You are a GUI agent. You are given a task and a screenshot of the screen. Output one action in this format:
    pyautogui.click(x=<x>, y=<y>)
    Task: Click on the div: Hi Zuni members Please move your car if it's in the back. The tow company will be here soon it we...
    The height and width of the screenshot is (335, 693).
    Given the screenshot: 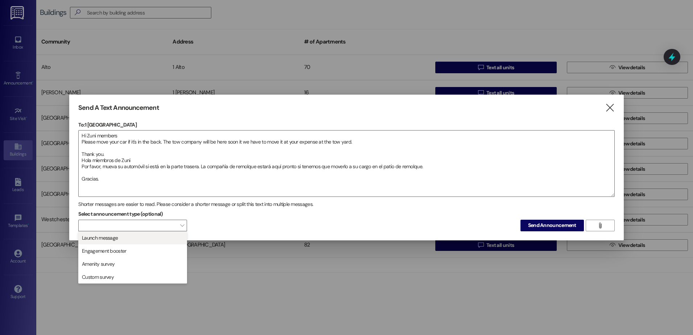 What is the action you would take?
    pyautogui.click(x=347, y=163)
    